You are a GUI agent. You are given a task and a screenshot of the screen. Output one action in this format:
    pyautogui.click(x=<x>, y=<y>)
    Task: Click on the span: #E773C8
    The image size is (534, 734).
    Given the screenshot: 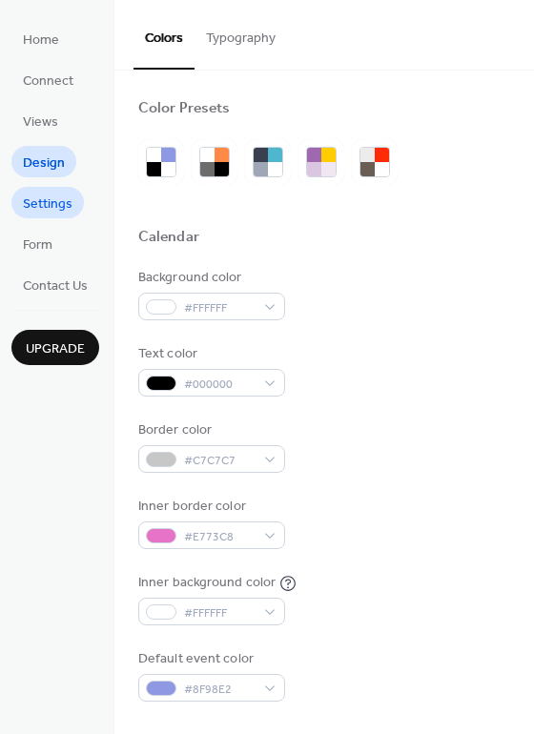 What is the action you would take?
    pyautogui.click(x=219, y=537)
    